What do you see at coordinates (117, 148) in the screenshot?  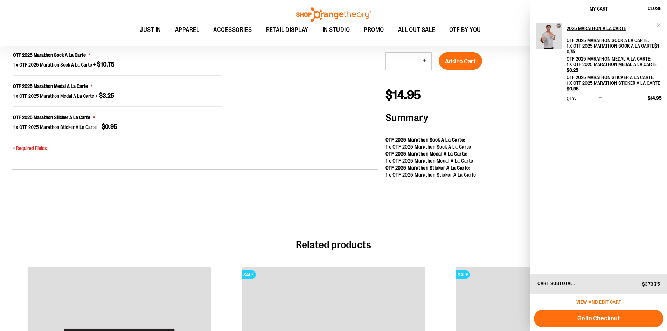 I see `p: * Required Fields` at bounding box center [117, 148].